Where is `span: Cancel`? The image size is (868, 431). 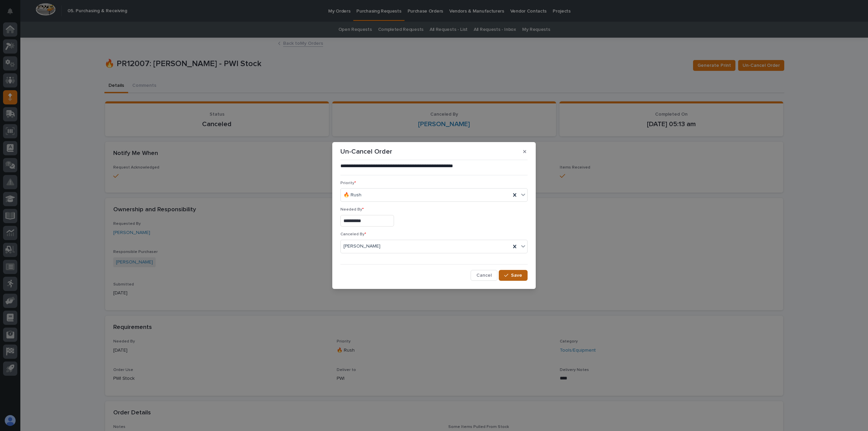 span: Cancel is located at coordinates (484, 276).